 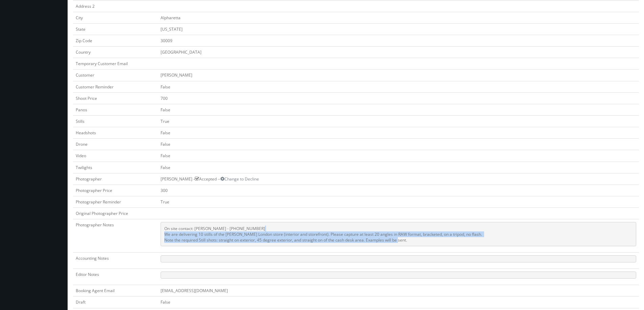 I want to click on td: Photographer Notes, so click(x=115, y=236).